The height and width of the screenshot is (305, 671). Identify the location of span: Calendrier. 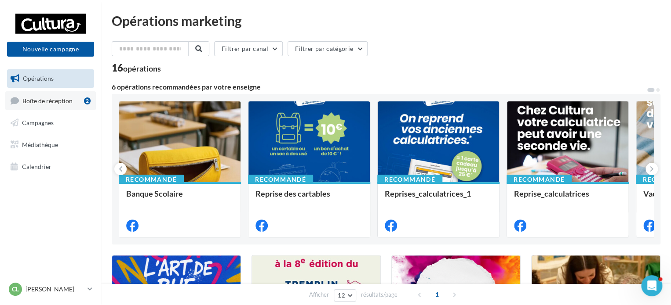
(36, 166).